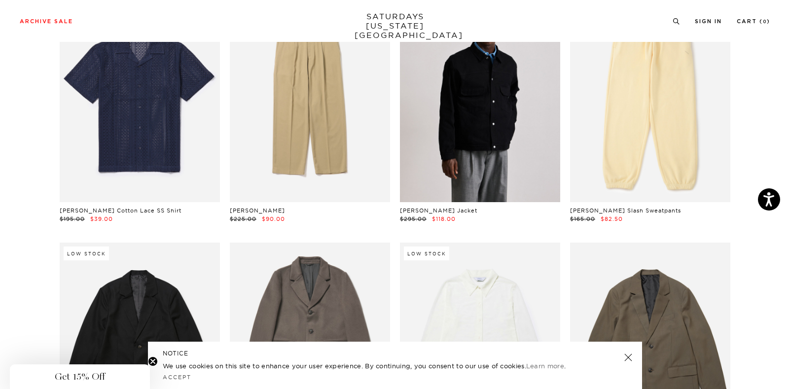  What do you see at coordinates (273, 219) in the screenshot?
I see `span: $90.00` at bounding box center [273, 219].